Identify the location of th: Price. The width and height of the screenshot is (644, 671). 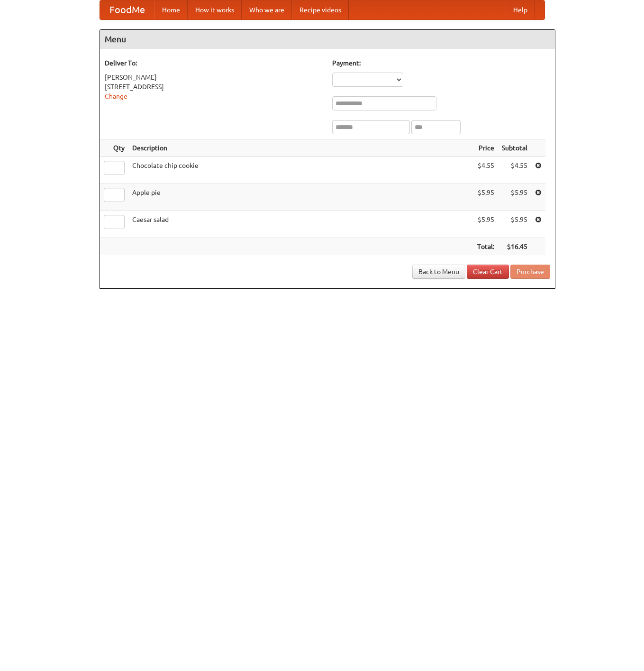
(486, 148).